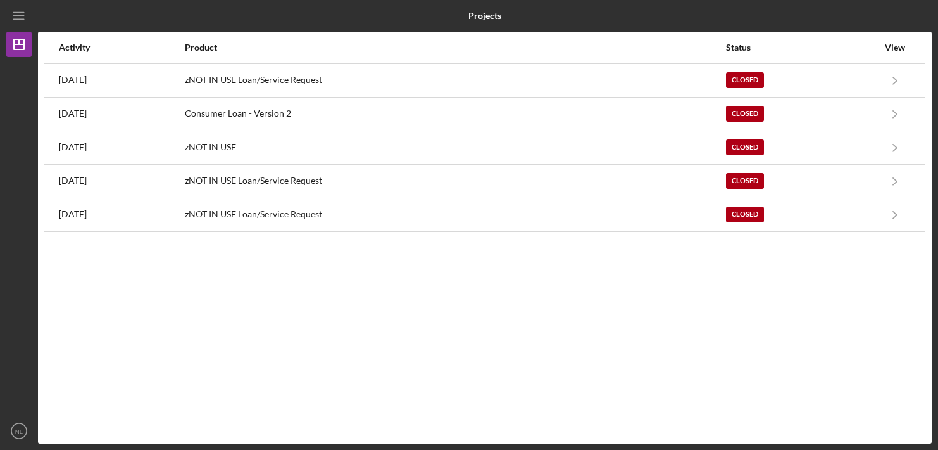 This screenshot has width=938, height=450. I want to click on div: Activity, so click(121, 47).